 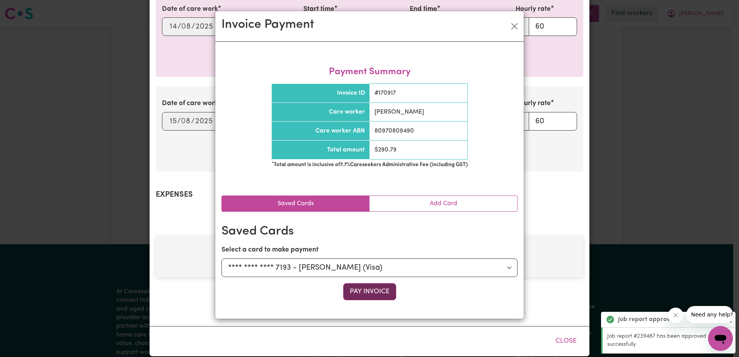 What do you see at coordinates (296, 204) in the screenshot?
I see `a: Saved Cards` at bounding box center [296, 204].